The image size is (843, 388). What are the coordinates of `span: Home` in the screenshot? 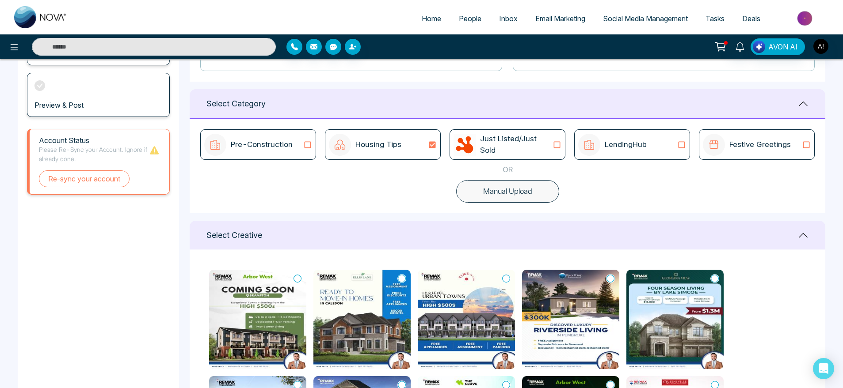 It's located at (431, 19).